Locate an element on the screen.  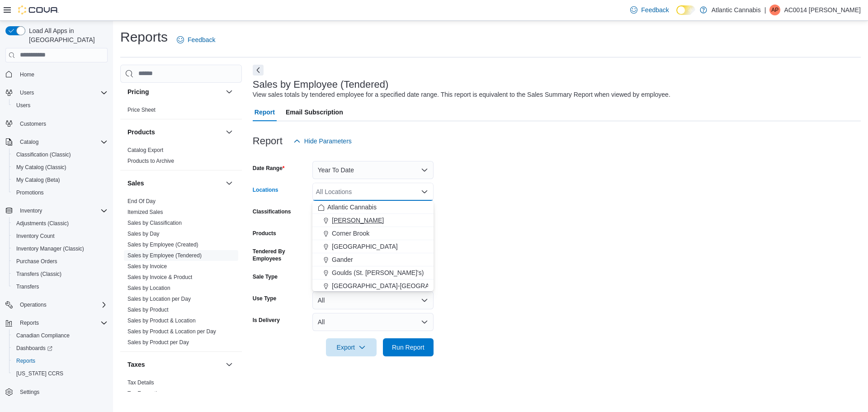
span: Sales by Day is located at coordinates (143, 234).